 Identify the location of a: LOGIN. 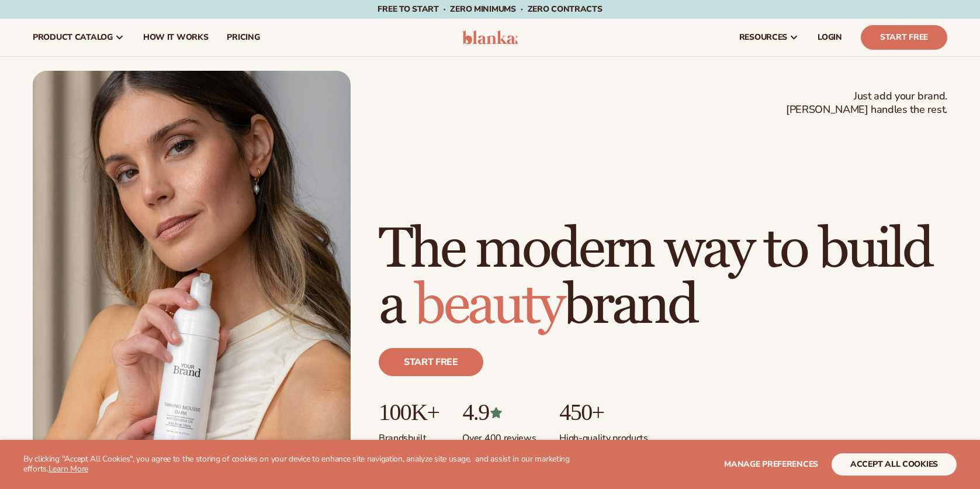
(830, 37).